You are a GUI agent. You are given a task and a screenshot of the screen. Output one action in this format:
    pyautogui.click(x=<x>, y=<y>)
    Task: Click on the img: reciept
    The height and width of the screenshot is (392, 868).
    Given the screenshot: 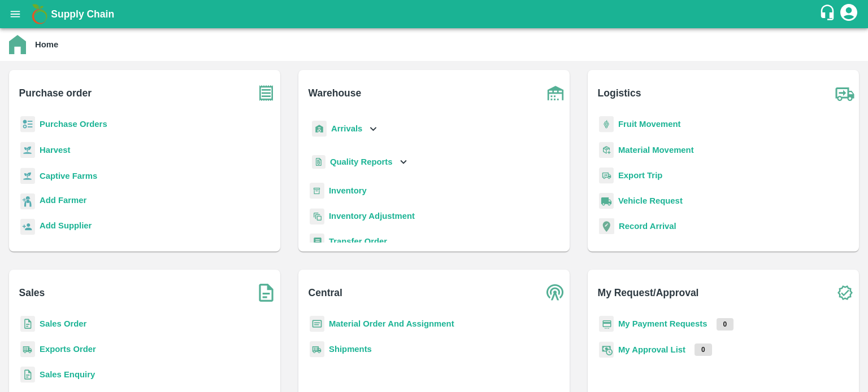 What is the action you would take?
    pyautogui.click(x=28, y=124)
    